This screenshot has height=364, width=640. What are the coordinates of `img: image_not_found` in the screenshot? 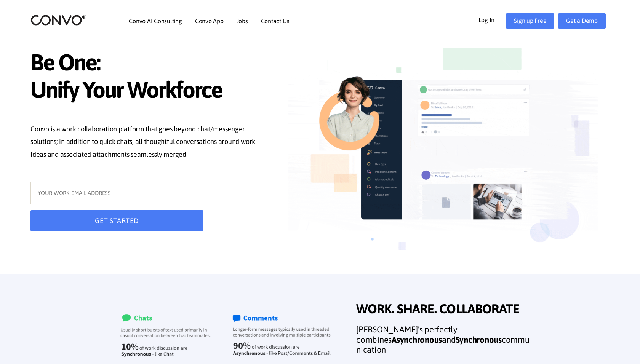 It's located at (443, 155).